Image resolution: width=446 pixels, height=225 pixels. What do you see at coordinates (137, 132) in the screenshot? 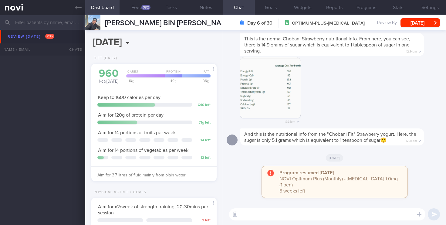
I see `span: Aim for 14 portions of fruits per week` at bounding box center [137, 132].